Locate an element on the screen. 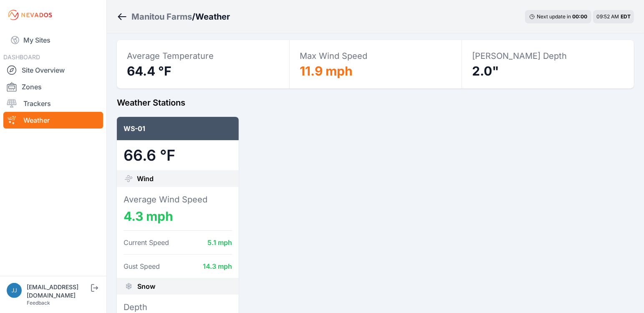 The height and width of the screenshot is (313, 644). a: My Sites is located at coordinates (53, 40).